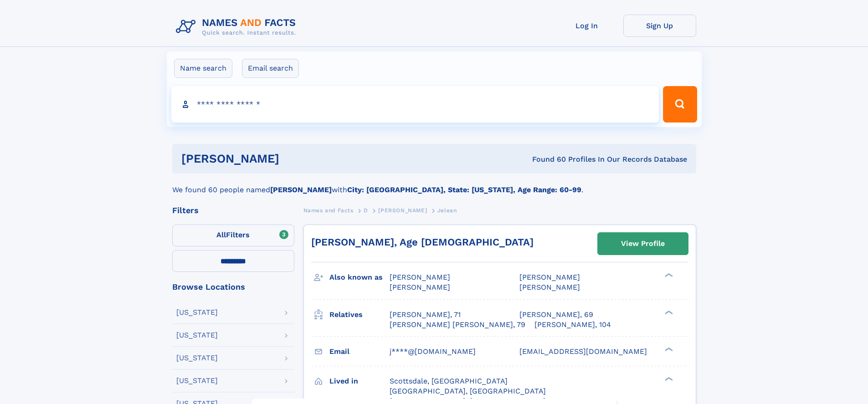 The image size is (868, 404). Describe the element at coordinates (643, 243) in the screenshot. I see `div: View Profile` at that location.